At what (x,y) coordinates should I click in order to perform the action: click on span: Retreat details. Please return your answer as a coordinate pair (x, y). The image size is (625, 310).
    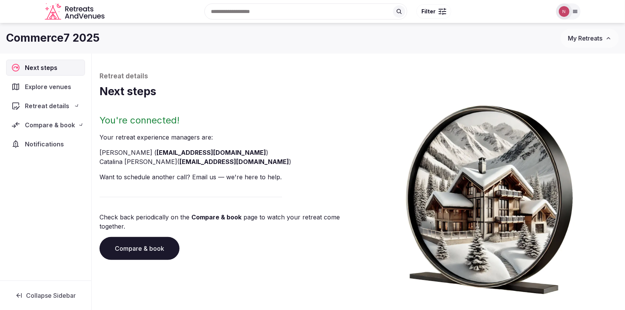
    Looking at the image, I should click on (47, 106).